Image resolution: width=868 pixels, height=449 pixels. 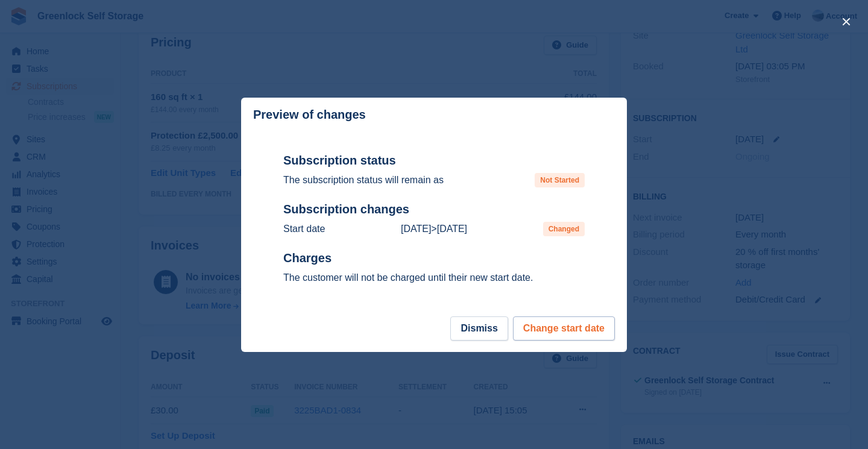 I want to click on p: Preview of changes, so click(x=309, y=114).